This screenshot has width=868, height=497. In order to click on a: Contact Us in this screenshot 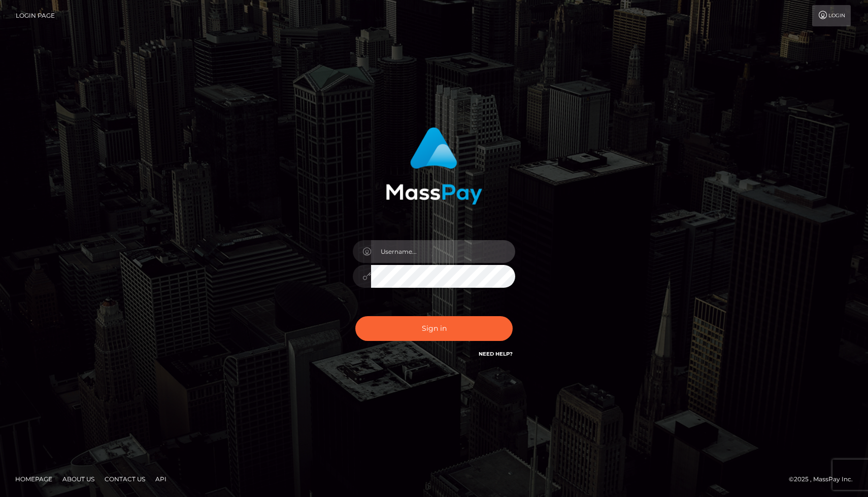, I will do `click(125, 479)`.